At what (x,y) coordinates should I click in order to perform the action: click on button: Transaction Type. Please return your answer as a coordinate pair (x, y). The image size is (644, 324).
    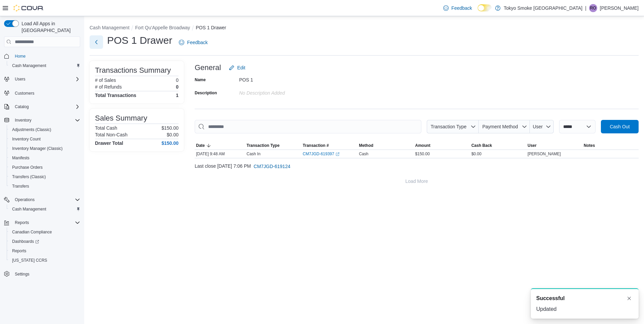
    Looking at the image, I should click on (453, 127).